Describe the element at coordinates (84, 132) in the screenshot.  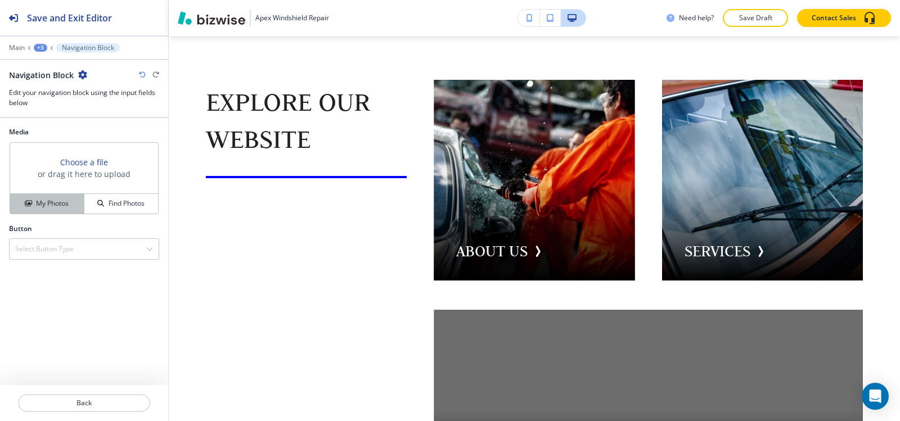
I see `h2: Media` at that location.